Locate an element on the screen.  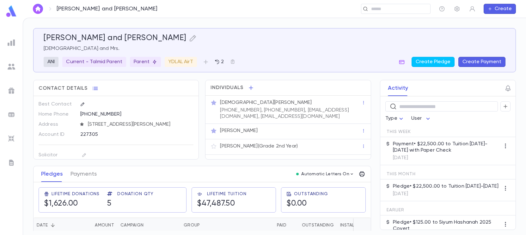
div: Type is located at coordinates (395, 119).